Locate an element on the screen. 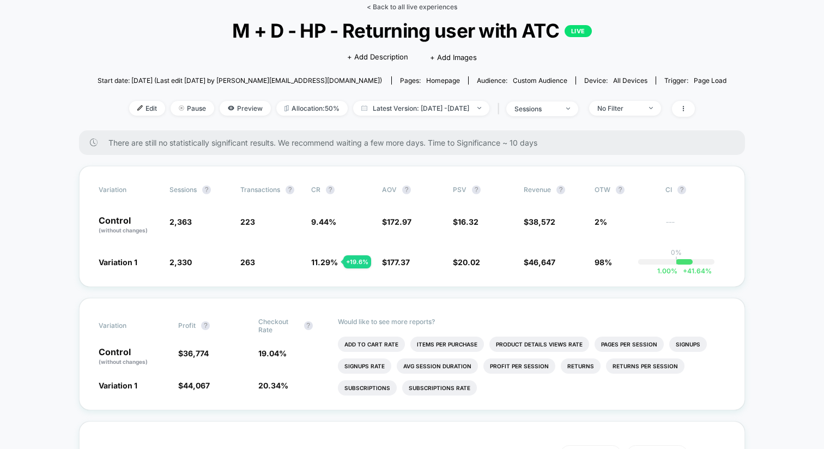 The height and width of the screenshot is (449, 824). span: 16.32 is located at coordinates (468, 221).